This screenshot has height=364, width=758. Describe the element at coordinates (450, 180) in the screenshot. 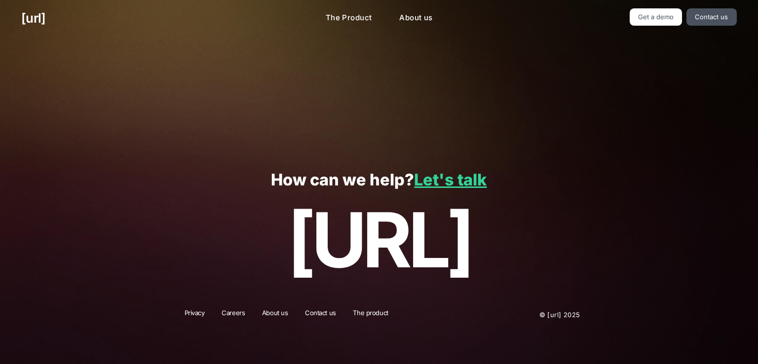

I see `a: Let's talk` at that location.